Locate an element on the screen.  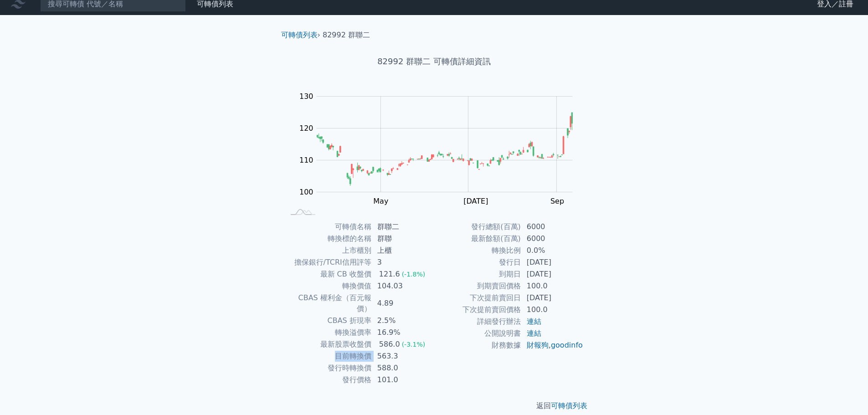
td: 目前轉換價 is located at coordinates (328, 357).